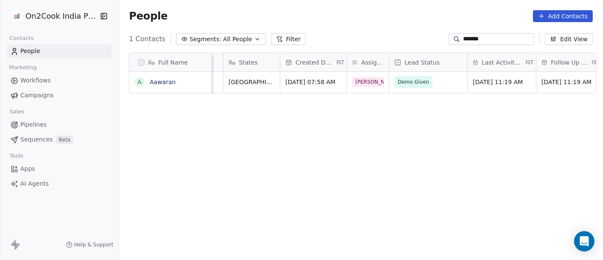 The image size is (603, 260). Describe the element at coordinates (90, 244) in the screenshot. I see `a: Help & Support` at that location.